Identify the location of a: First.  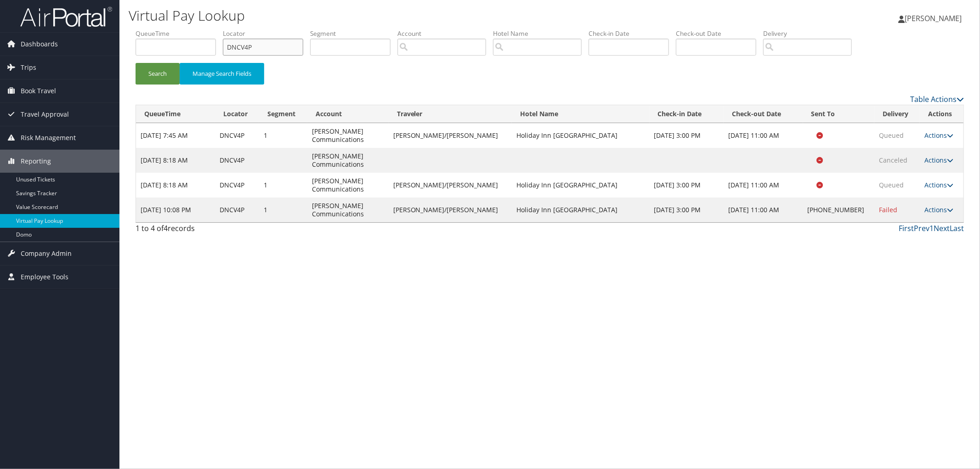
(906, 229).